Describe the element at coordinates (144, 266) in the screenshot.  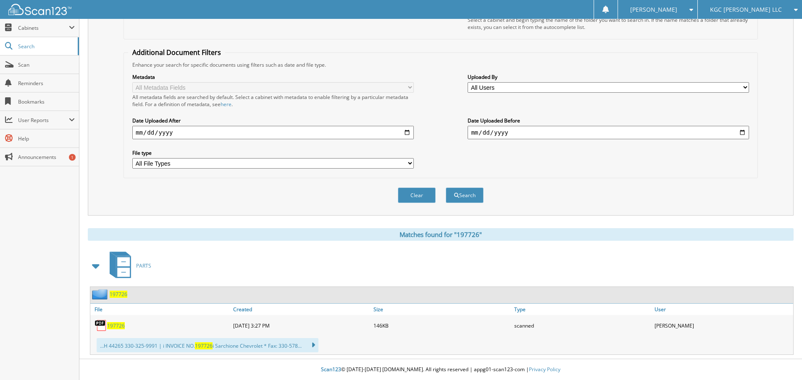
I see `span: PARTS` at that location.